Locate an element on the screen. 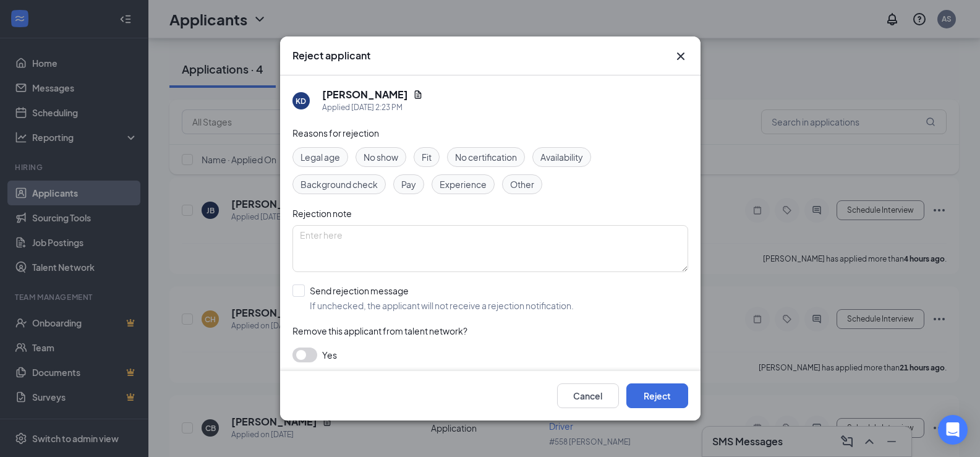 This screenshot has width=980, height=457. svg: Cross is located at coordinates (681, 56).